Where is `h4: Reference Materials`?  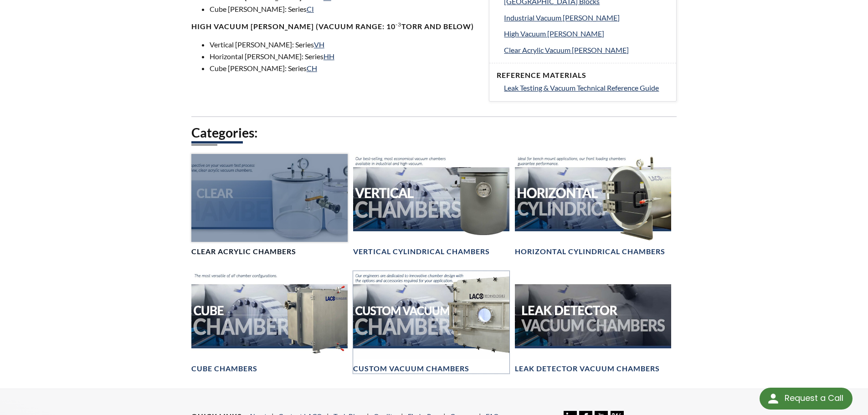
h4: Reference Materials is located at coordinates (583, 75).